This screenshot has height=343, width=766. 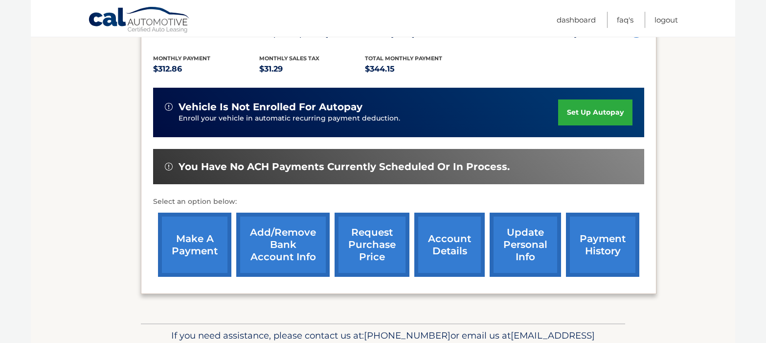 I want to click on p: $31.29, so click(x=312, y=69).